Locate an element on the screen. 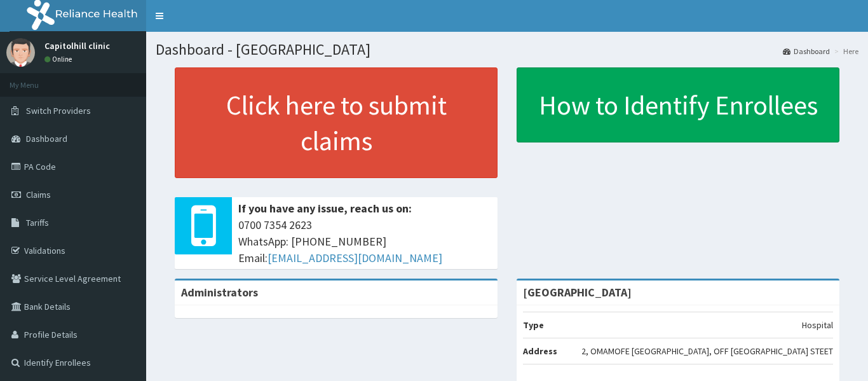  b: Administrators is located at coordinates (219, 292).